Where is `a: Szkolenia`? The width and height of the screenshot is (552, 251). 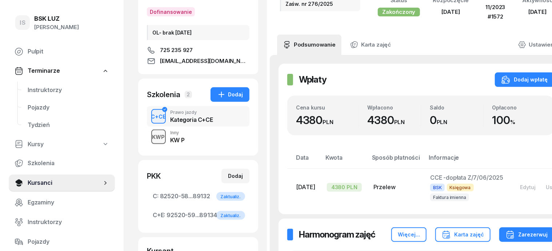
a: Szkolenia is located at coordinates (62, 163).